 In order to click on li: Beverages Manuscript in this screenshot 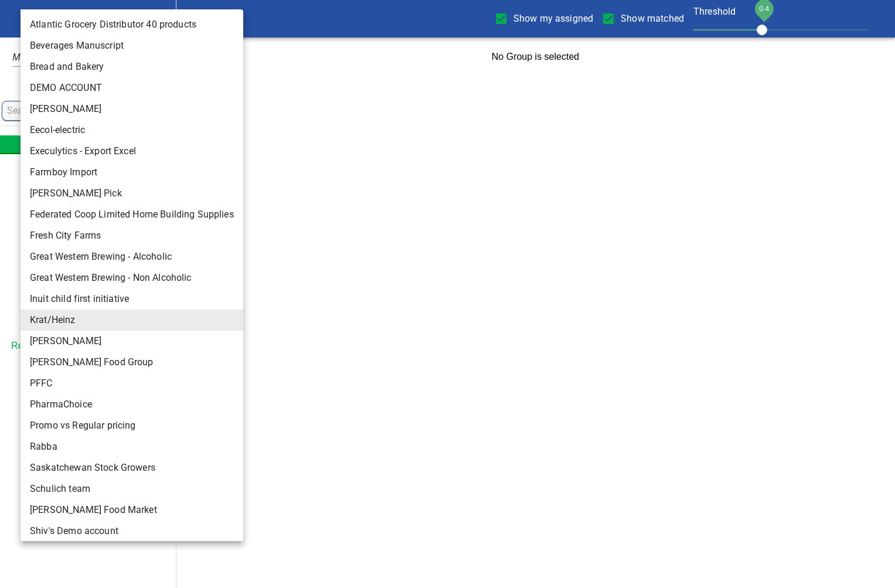, I will do `click(132, 46)`.